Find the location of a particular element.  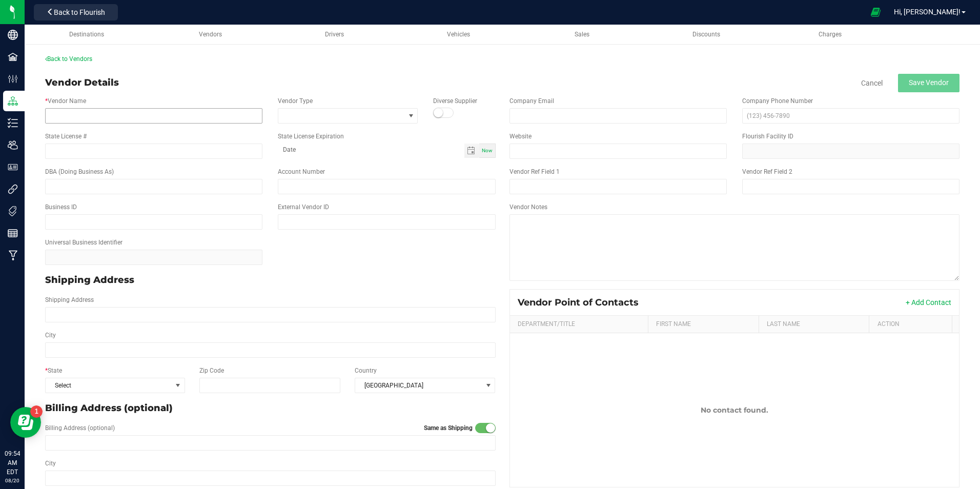

label: Company Email is located at coordinates (532, 101).